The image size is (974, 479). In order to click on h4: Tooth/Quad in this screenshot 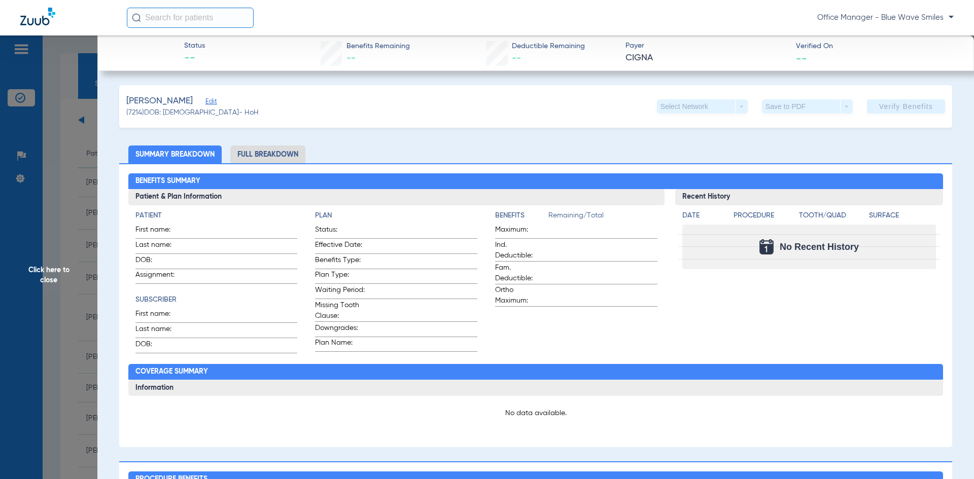, I will do `click(832, 216)`.